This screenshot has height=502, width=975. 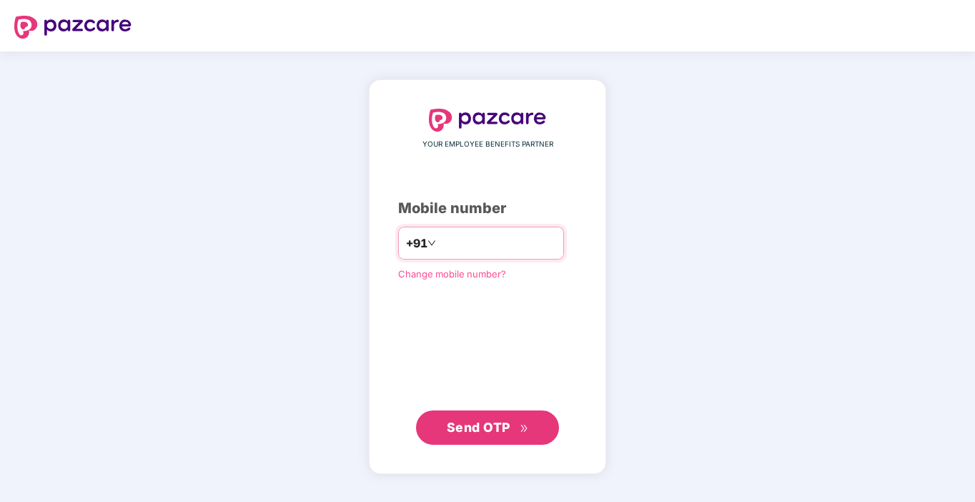 I want to click on span: Send OTP, so click(x=478, y=427).